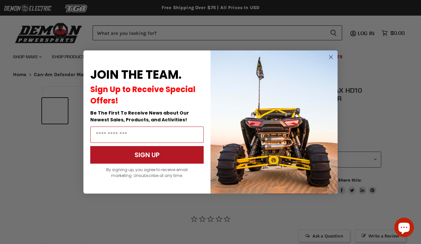 This screenshot has height=244, width=421. Describe the element at coordinates (274, 122) in the screenshot. I see `img: a9095488-b6e7-41ba-879d-588abfab540b.jpeg` at that location.